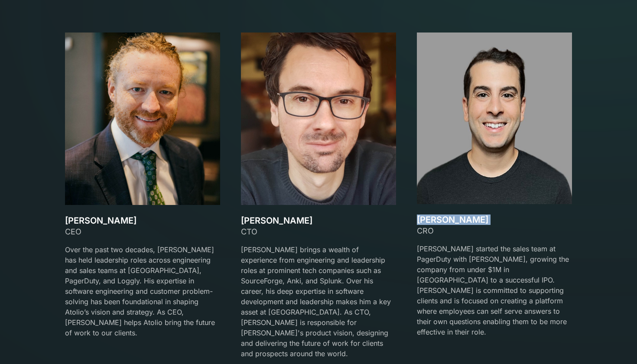  I want to click on div: CRO, so click(494, 231).